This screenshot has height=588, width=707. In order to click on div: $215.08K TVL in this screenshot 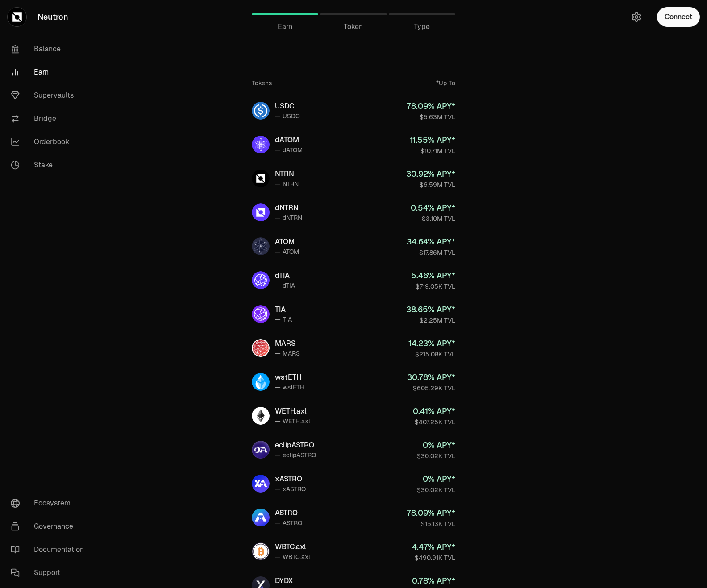, I will do `click(432, 355)`.